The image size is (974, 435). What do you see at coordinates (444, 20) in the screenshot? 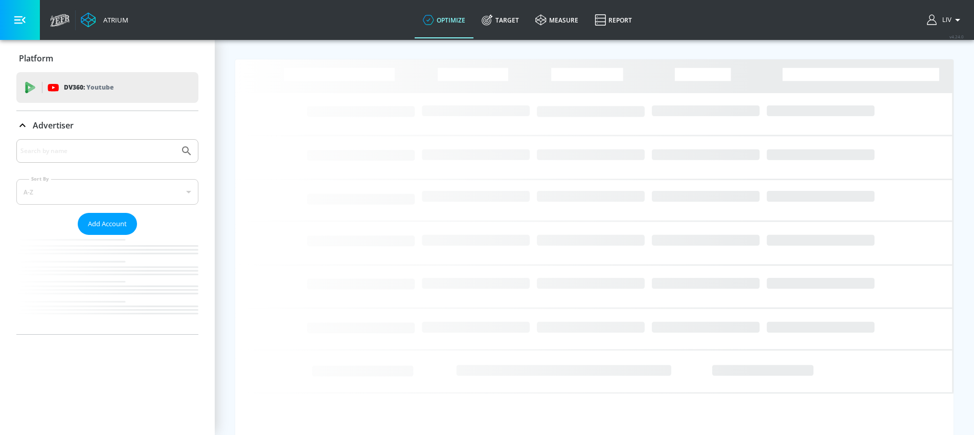
I see `a: optimize` at bounding box center [444, 20].